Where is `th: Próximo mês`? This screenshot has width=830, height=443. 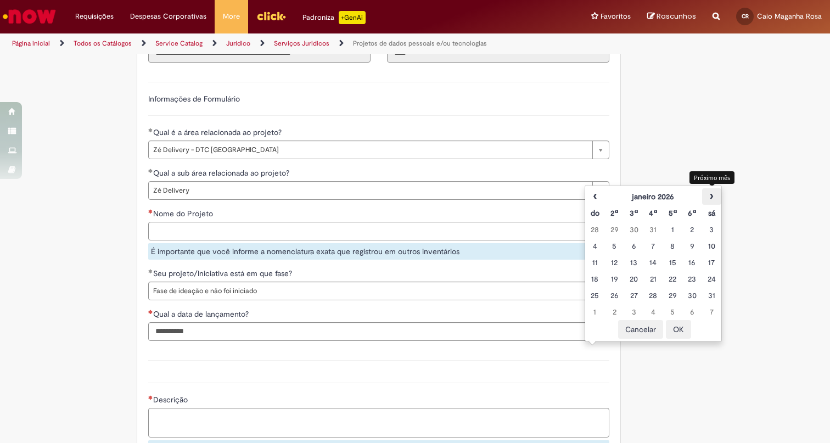
th: Próximo mês is located at coordinates (711, 197).